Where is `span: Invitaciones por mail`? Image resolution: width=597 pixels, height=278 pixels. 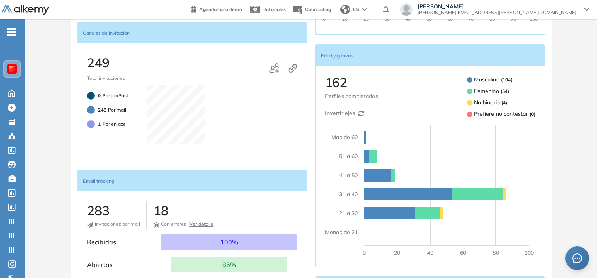
span: Invitaciones por mail is located at coordinates (117, 224).